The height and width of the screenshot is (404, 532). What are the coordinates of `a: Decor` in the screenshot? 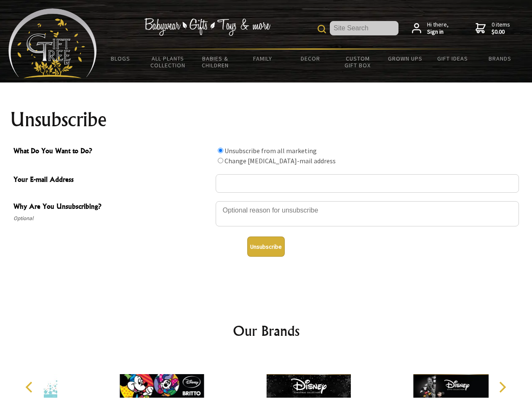 It's located at (310, 59).